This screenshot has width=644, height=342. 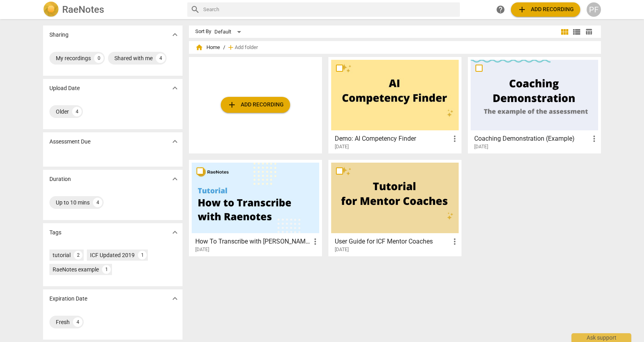 What do you see at coordinates (78, 255) in the screenshot?
I see `div: 2` at bounding box center [78, 255].